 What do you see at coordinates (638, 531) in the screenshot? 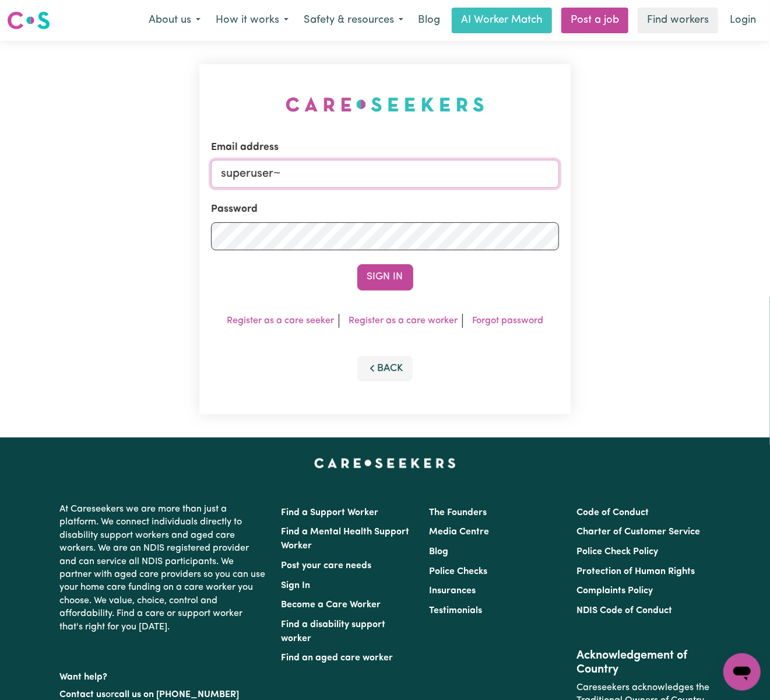
I see `a: Charter of Customer Service` at bounding box center [638, 531].